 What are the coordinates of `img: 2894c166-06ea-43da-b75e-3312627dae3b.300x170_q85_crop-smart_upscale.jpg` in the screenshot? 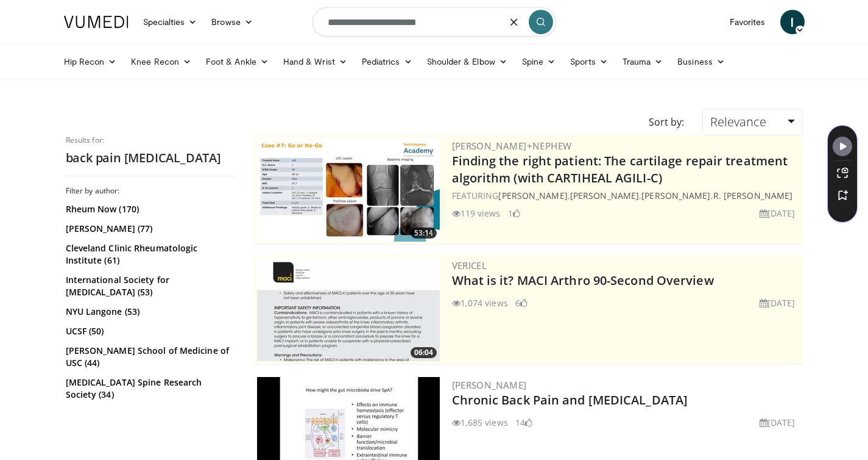 It's located at (349, 190).